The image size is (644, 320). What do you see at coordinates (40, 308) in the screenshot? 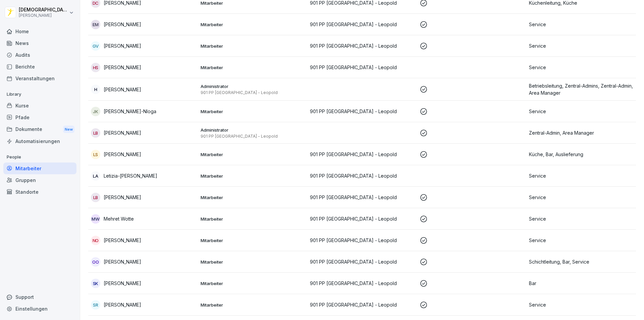
I see `a: Einstellungen` at bounding box center [40, 308].